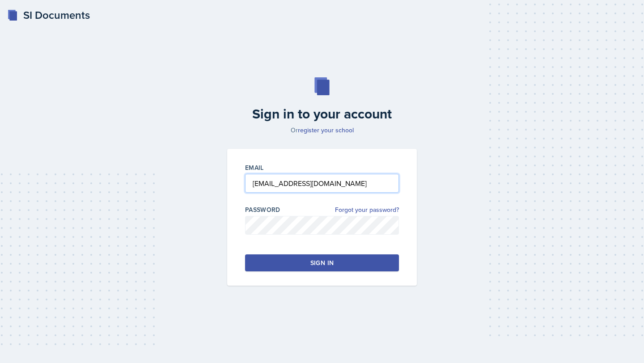  I want to click on input: Email, so click(322, 183).